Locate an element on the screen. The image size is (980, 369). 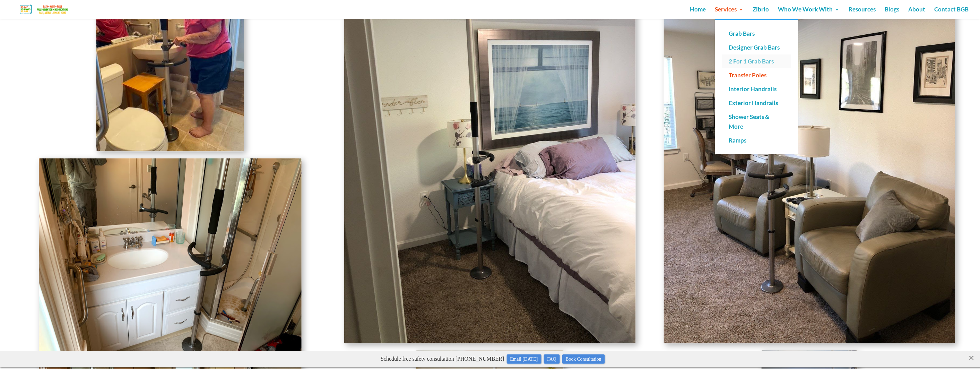
a: About is located at coordinates (917, 13).